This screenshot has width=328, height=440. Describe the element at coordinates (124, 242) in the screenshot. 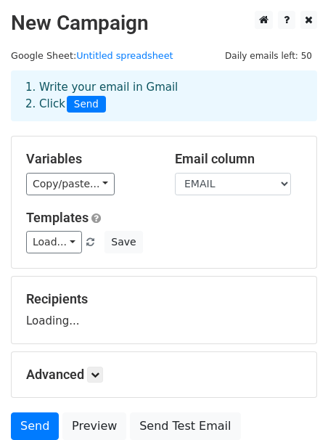

I see `button: Save` at that location.